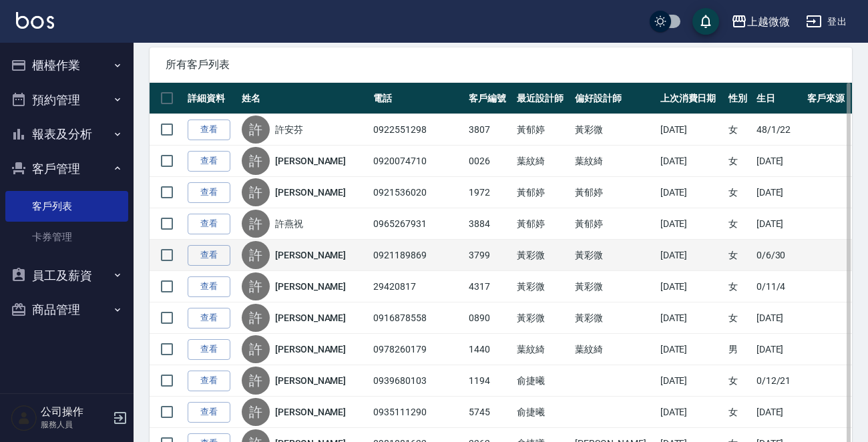  I want to click on p: 服務人員, so click(75, 424).